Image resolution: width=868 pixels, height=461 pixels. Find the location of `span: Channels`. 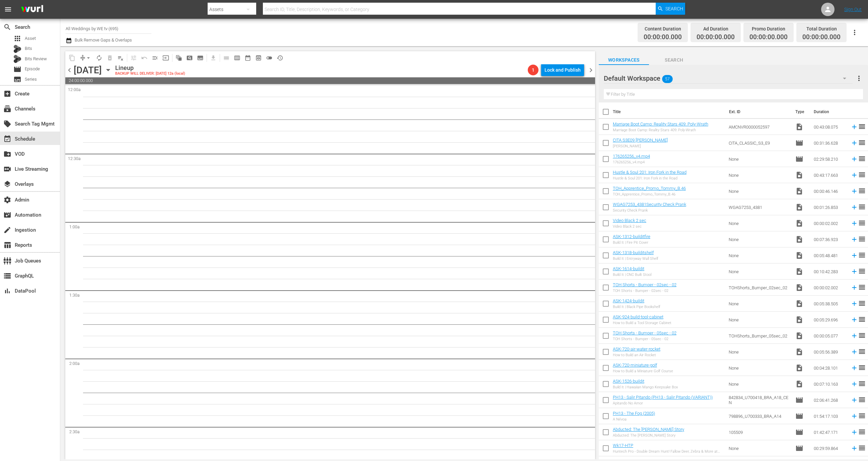

span: Channels is located at coordinates (7, 109).